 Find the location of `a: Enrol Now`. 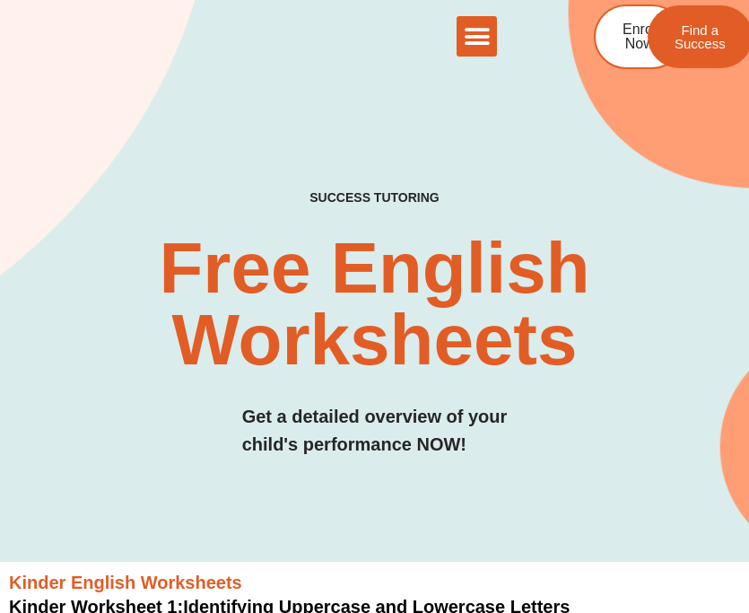

a: Enrol Now is located at coordinates (639, 37).